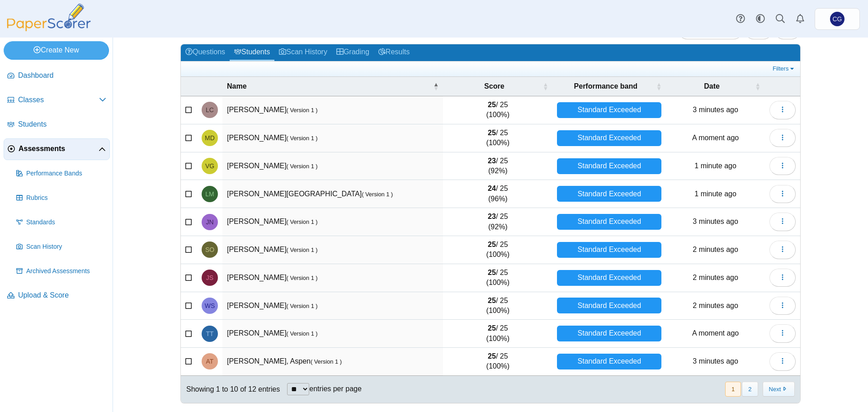 Image resolution: width=868 pixels, height=412 pixels. Describe the element at coordinates (335, 389) in the screenshot. I see `label: entries per page` at that location.